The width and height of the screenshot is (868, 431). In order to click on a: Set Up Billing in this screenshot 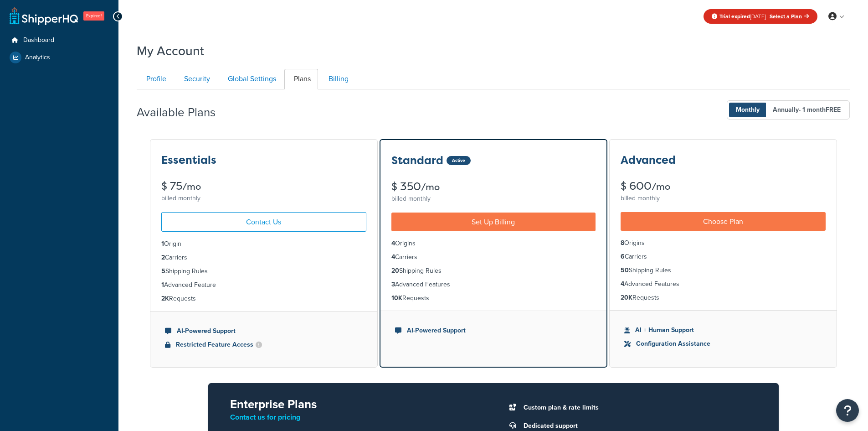, I will do `click(494, 222)`.